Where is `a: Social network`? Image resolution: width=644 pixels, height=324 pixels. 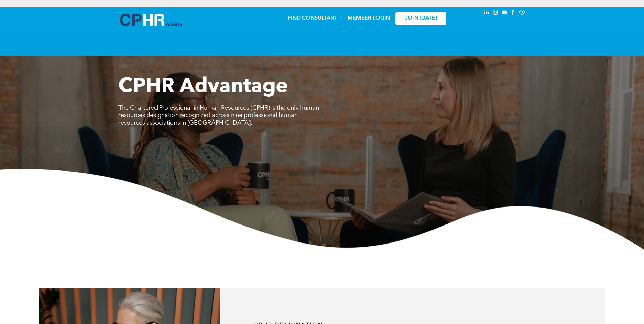
a: Social network is located at coordinates (522, 13).